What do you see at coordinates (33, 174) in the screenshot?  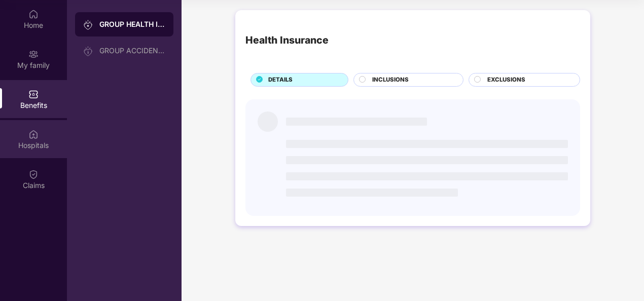 I see `img: svg+xml;base64,PHN2ZyBpZD0iQ2xhaW0iIHhtbG5zPSJodHRwOi8vd3d3LnczLm9yZy8yMDAwL3N2ZyIgd2lkdGg9IjIwIi...` at bounding box center [33, 174].